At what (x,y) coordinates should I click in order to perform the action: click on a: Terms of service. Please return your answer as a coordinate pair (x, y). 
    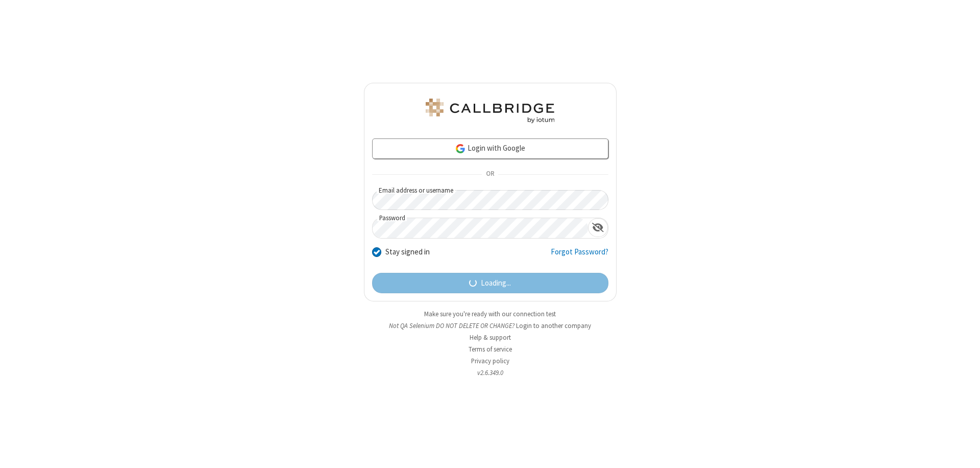
    Looking at the image, I should click on (490, 349).